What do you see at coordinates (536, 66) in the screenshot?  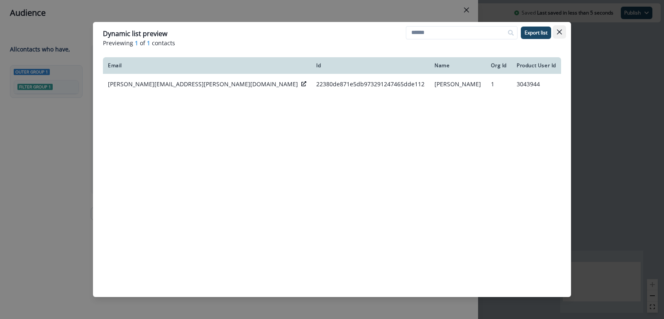 I see `div: Product User Id` at bounding box center [536, 66].